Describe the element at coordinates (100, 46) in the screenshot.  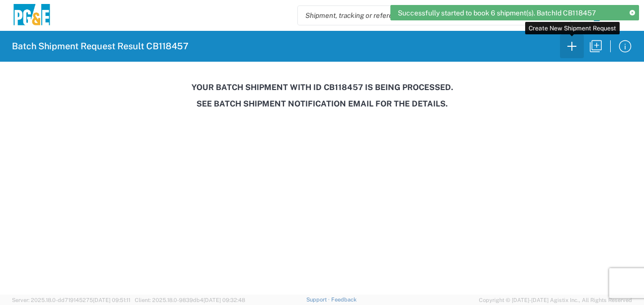
I see `h2: Batch Shipment Request Result CB118457` at that location.